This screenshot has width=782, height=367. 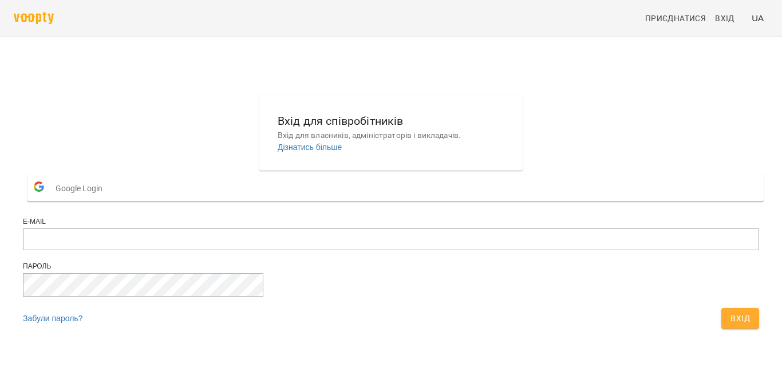 I want to click on button: Вхід для співробітниківВхід для власників, адміністраторів і викладачів.Дізнатись більше, so click(x=391, y=132).